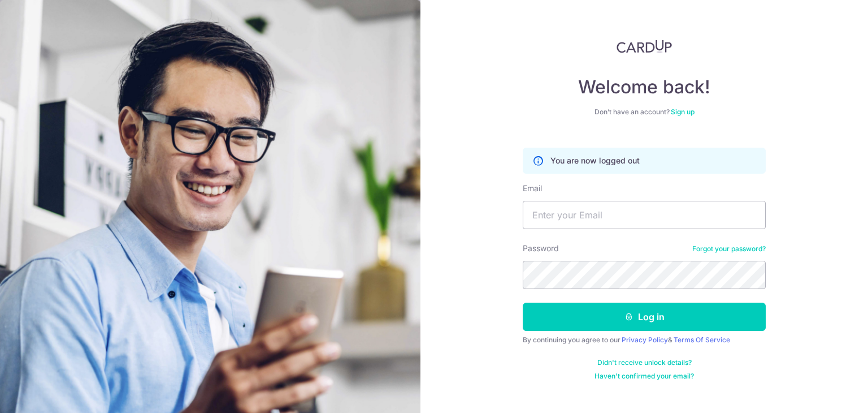 This screenshot has height=413, width=868. What do you see at coordinates (644, 363) in the screenshot?
I see `a: Didn't receive unlock details?` at bounding box center [644, 363].